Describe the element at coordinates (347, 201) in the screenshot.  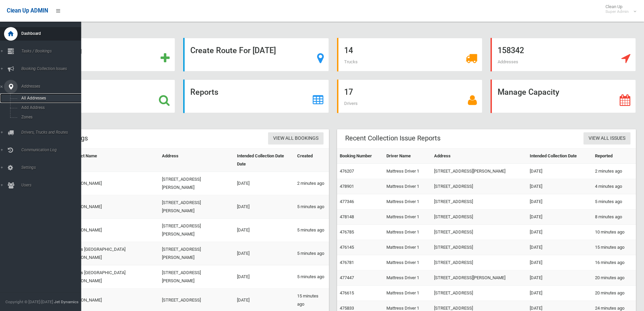
I see `a: 477346` at that location.